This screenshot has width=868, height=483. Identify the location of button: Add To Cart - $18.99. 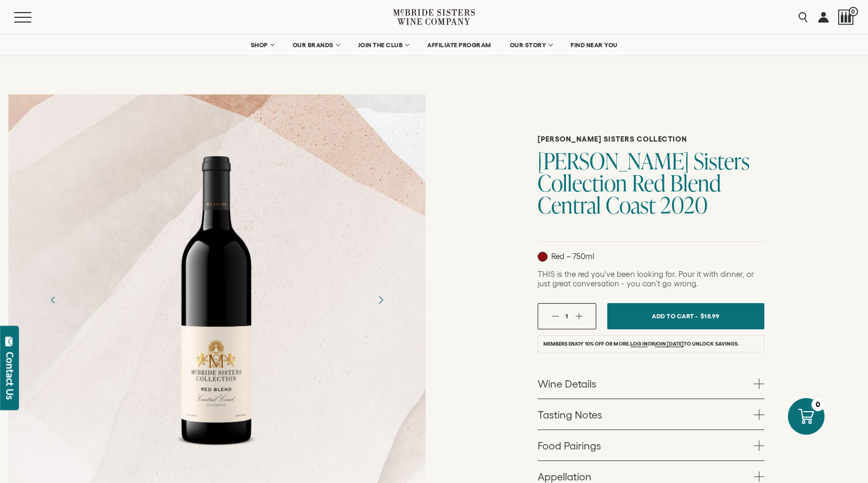
(686, 316).